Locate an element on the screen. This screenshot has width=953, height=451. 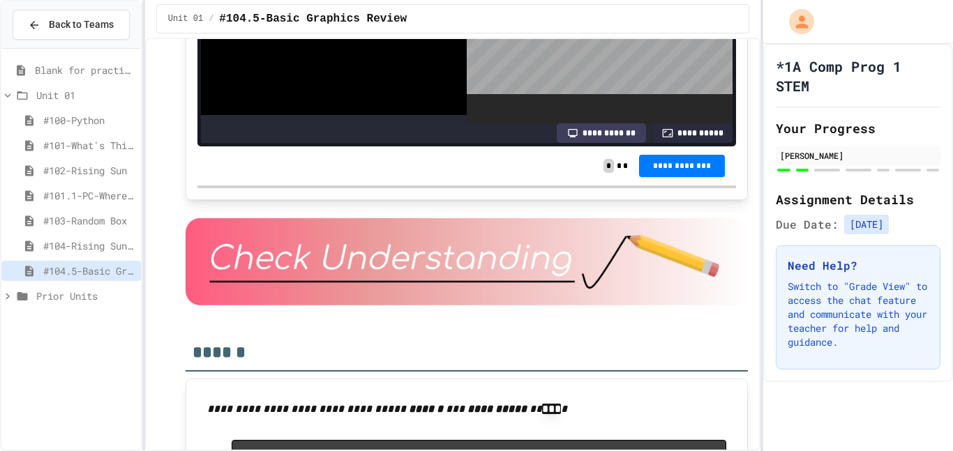
span: Prior Units is located at coordinates (86, 296).